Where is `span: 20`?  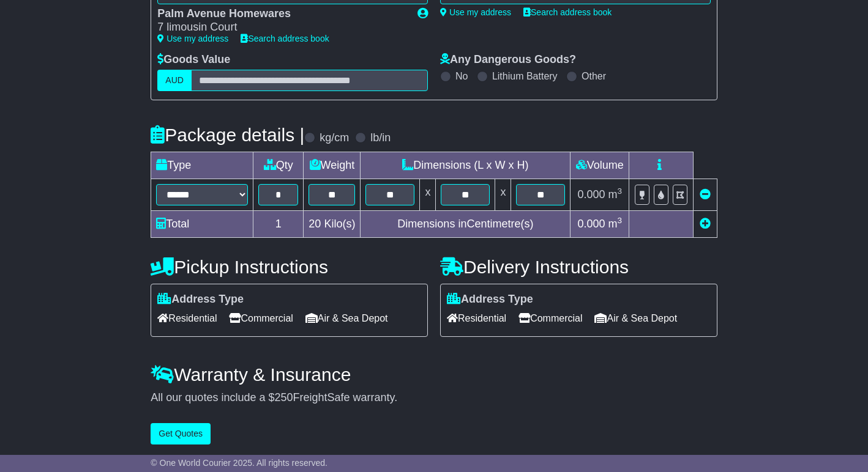
span: 20 is located at coordinates (314, 224).